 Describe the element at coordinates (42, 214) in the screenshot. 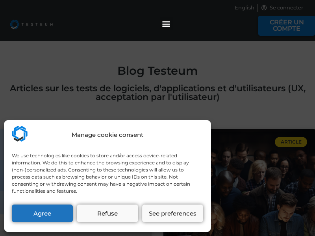

I see `button: Agree` at that location.